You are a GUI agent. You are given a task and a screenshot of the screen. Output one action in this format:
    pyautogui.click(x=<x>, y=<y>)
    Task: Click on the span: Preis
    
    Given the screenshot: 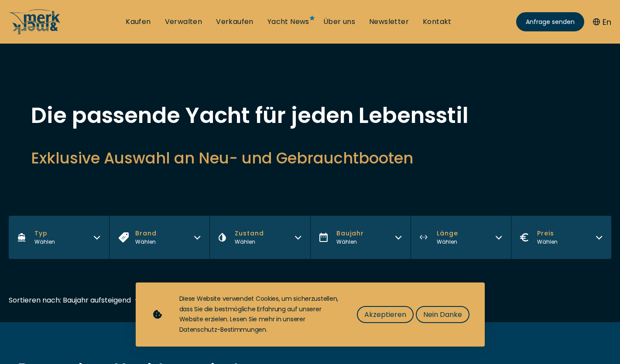 What is the action you would take?
    pyautogui.click(x=548, y=234)
    